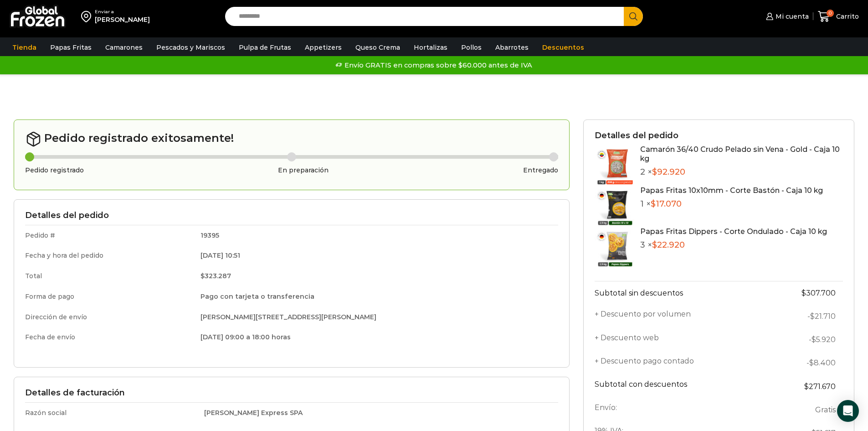 The height and width of the screenshot is (431, 868). What do you see at coordinates (679, 409) in the screenshot?
I see `th: Envío:` at bounding box center [679, 409].